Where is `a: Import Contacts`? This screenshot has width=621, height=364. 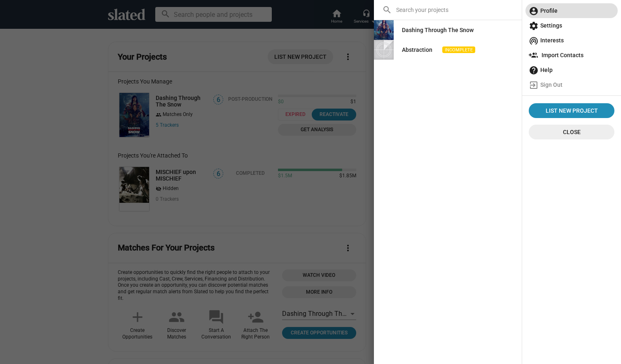
a: Import Contacts is located at coordinates (572, 55).